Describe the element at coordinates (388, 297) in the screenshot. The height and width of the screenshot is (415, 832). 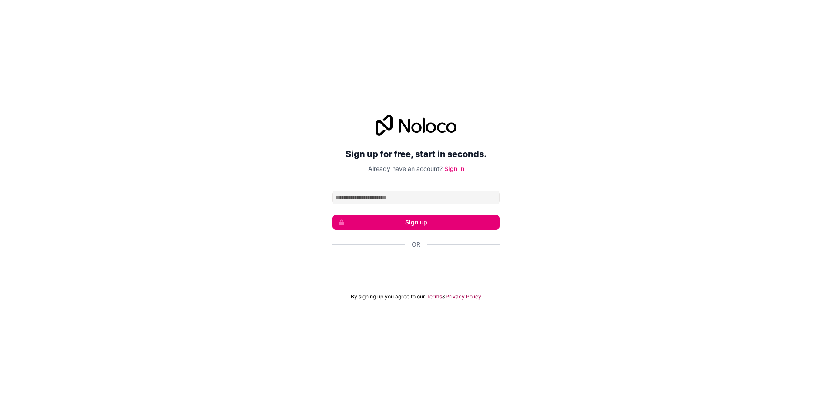
I see `span: By signing up you agree to our` at that location.